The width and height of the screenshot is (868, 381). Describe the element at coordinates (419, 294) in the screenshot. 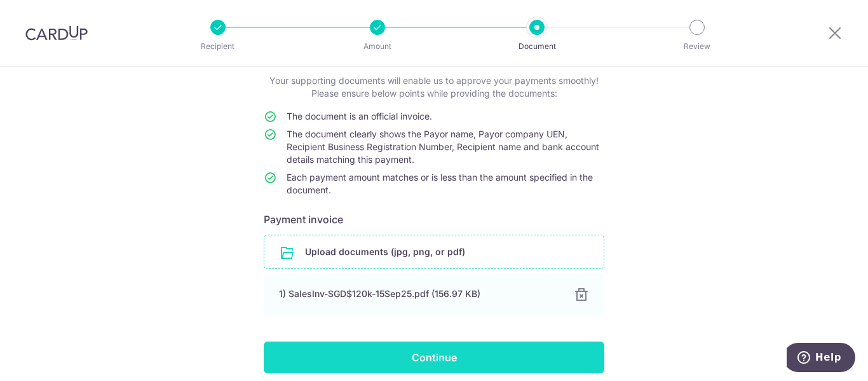

I see `div: 1) SalesInv-SGD$120k-15Sep25.pdf (156.97 KB)` at that location.